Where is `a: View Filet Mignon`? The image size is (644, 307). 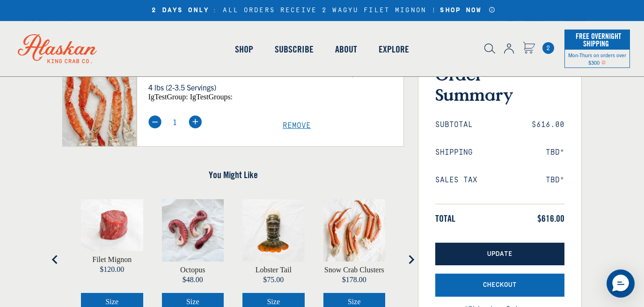 a: View Filet Mignon is located at coordinates (112, 259).